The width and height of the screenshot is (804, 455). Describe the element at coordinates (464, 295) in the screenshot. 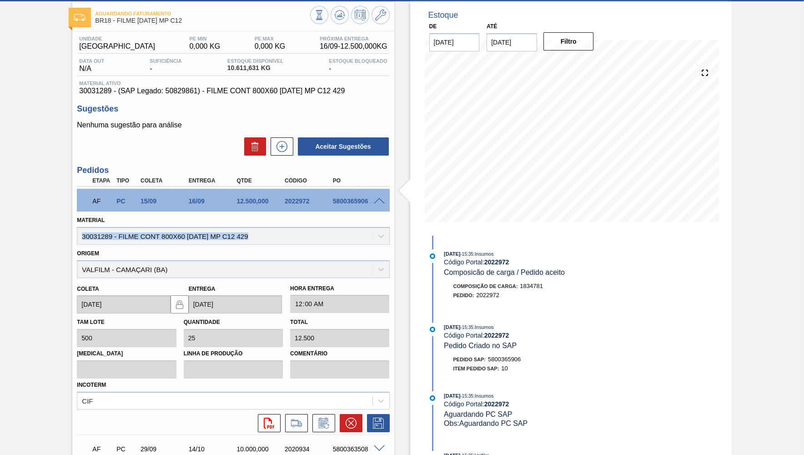

I see `span: Pedido :` at that location.